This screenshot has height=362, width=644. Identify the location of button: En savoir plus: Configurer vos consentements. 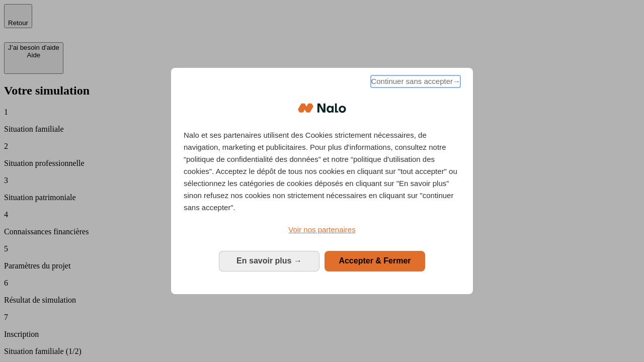
(269, 261).